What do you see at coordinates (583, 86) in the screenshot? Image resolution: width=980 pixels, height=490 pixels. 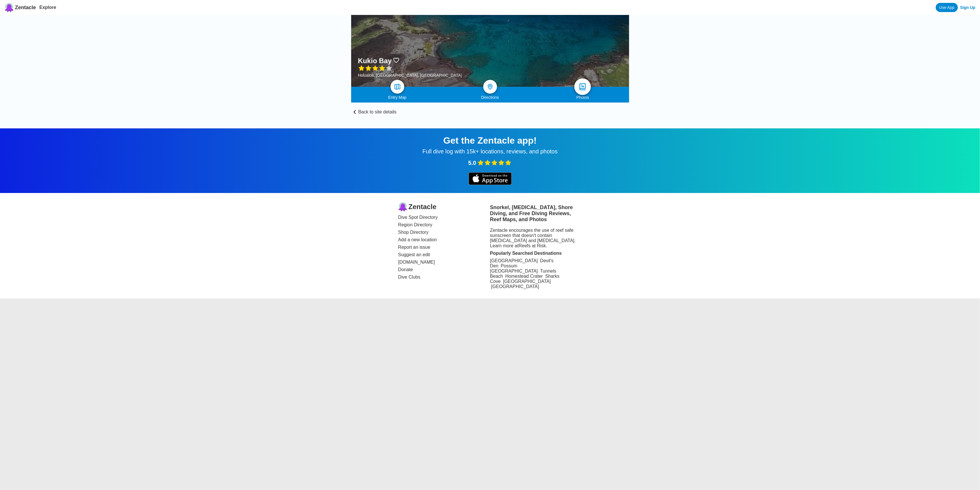 I see `img: photos` at bounding box center [583, 86].